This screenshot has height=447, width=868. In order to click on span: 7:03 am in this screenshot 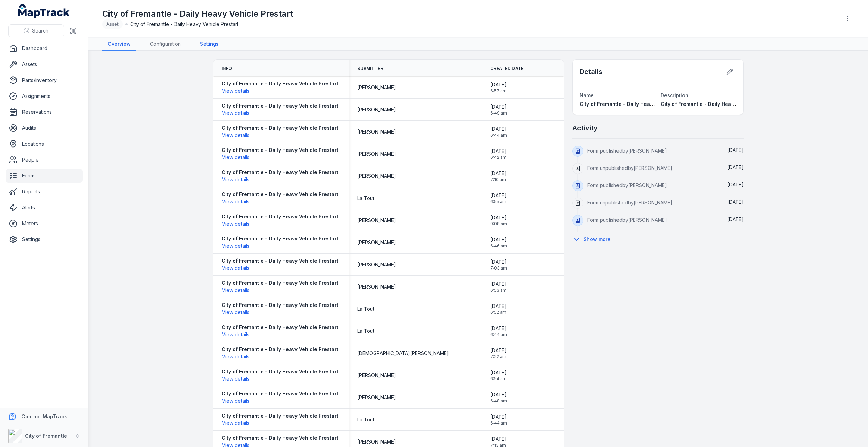, I will do `click(498, 268)`.